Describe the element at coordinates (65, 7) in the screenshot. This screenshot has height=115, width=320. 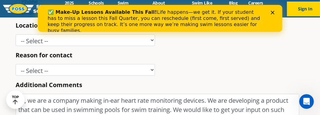
I see `b: ✅ Make-Up Lessons Available This Fall!` at that location.